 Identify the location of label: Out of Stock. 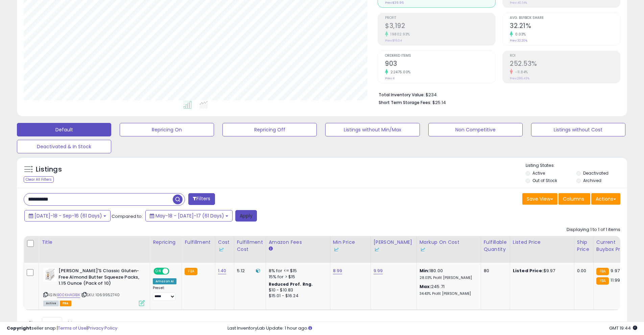
(544, 180).